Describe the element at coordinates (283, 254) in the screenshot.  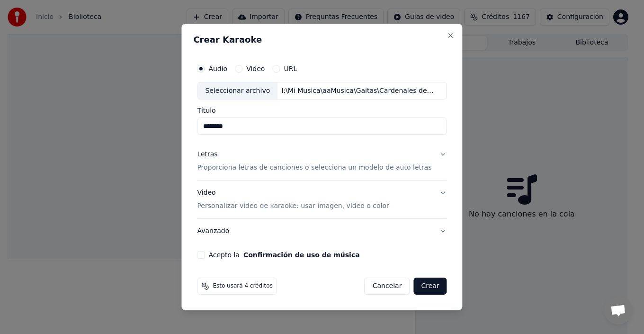
I see `label: Acepto la` at that location.